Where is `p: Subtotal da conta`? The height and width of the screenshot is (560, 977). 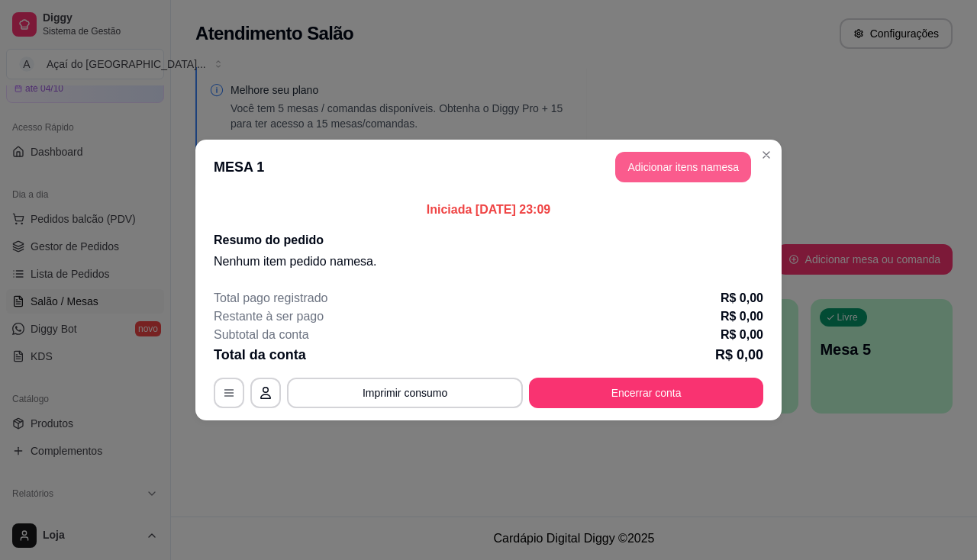 p: Subtotal da conta is located at coordinates (261, 335).